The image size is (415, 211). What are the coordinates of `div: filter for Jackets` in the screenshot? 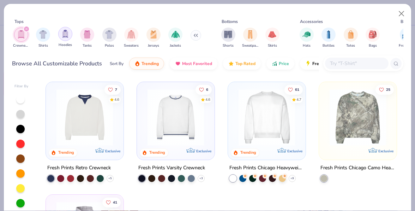 It's located at (176, 38).